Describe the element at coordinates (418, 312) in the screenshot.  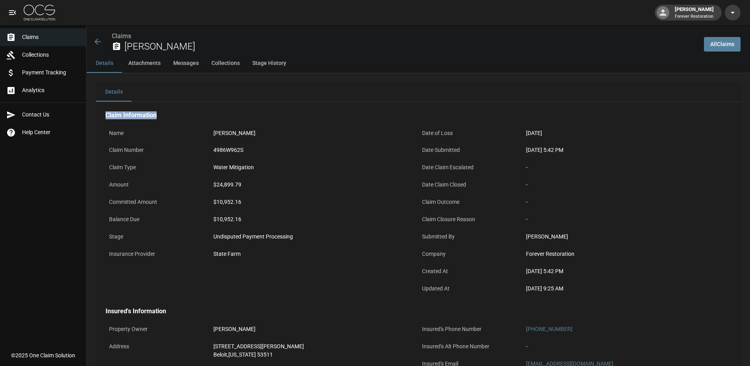
I see `h4: Insured's Information` at that location.